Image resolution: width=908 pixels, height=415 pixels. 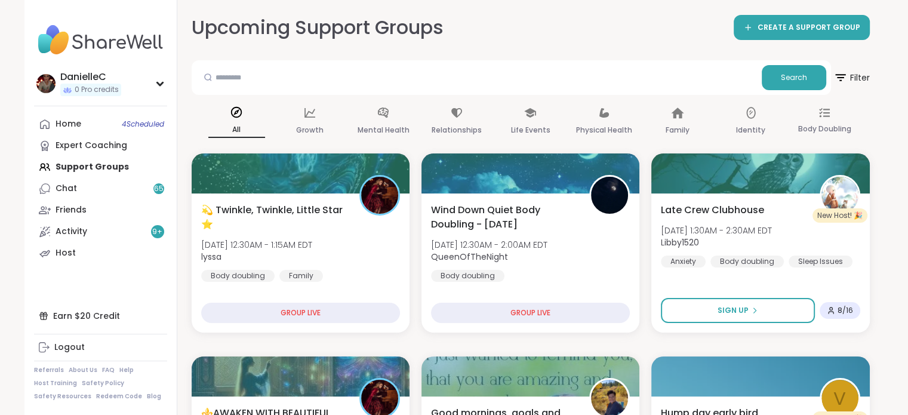 I want to click on a: Referrals, so click(x=49, y=370).